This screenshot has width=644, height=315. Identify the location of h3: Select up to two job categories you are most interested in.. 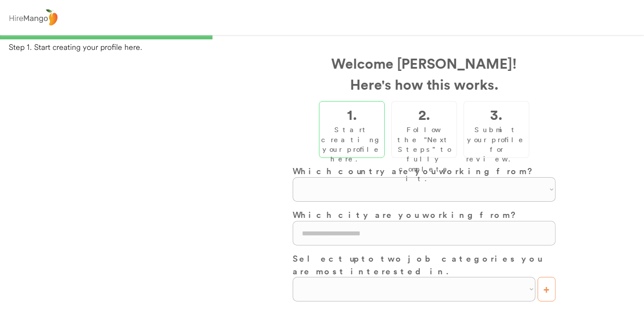
(424, 264).